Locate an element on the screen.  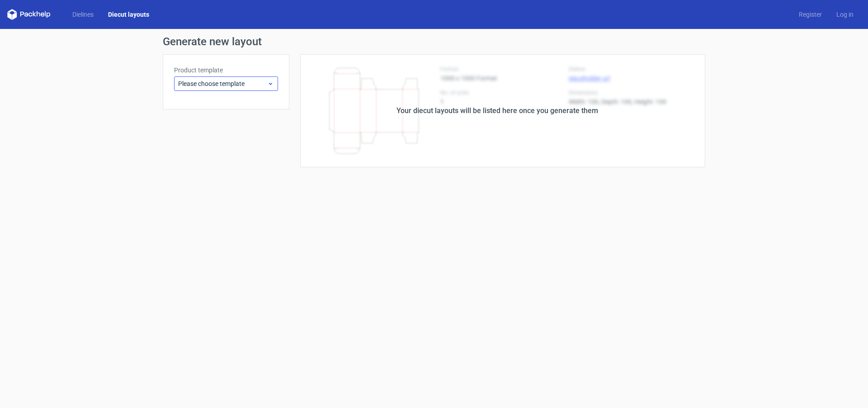
h1: Generate new layout is located at coordinates (434, 41).